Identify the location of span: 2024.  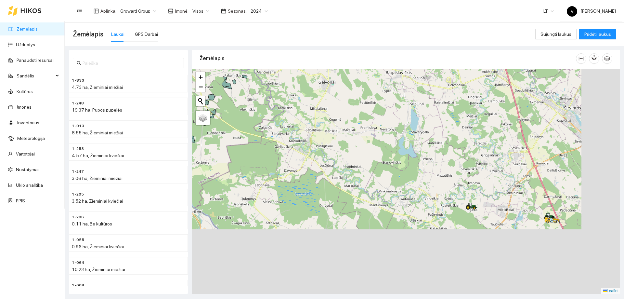
(259, 11).